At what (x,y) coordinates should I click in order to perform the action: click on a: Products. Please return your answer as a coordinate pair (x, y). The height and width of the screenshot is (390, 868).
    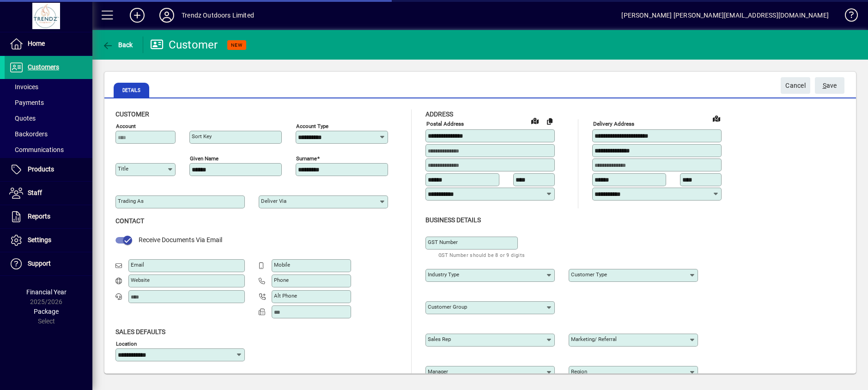
    Looking at the image, I should click on (48, 169).